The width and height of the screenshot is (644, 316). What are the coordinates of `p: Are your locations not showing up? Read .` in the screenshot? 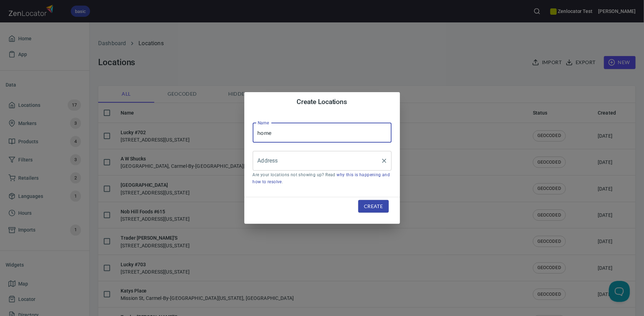 It's located at (322, 178).